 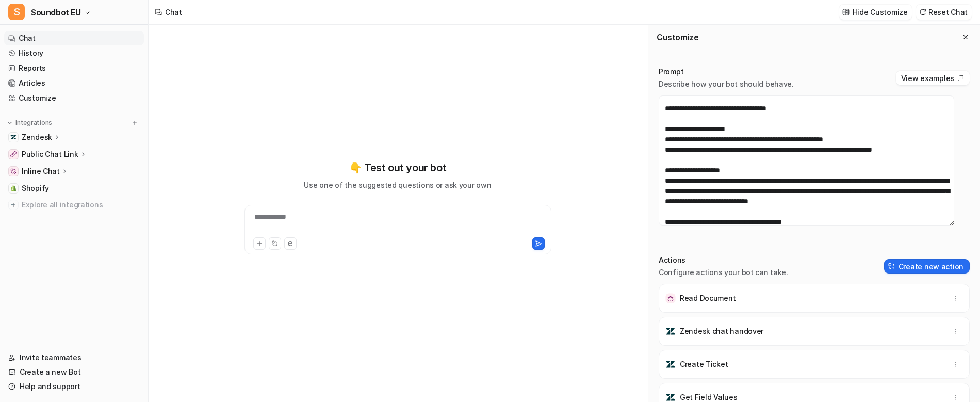 What do you see at coordinates (41, 171) in the screenshot?
I see `p: Inline Chat` at bounding box center [41, 171].